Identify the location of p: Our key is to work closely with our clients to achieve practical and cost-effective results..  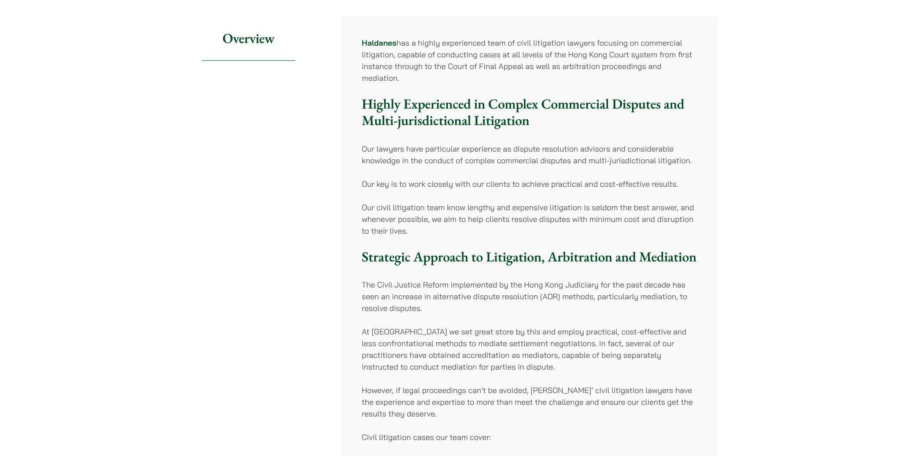
(529, 184).